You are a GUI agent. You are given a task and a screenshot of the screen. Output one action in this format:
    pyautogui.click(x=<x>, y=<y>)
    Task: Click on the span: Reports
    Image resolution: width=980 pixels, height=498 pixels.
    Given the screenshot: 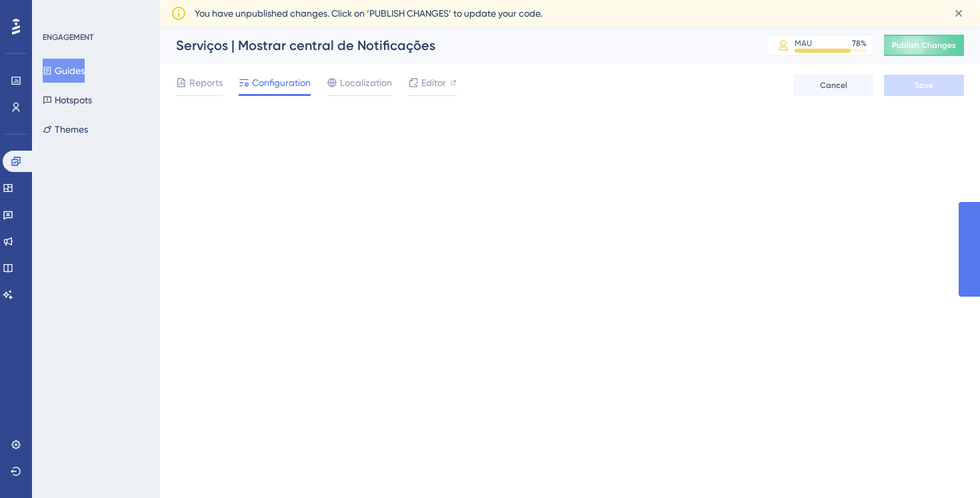 What is the action you would take?
    pyautogui.click(x=206, y=82)
    